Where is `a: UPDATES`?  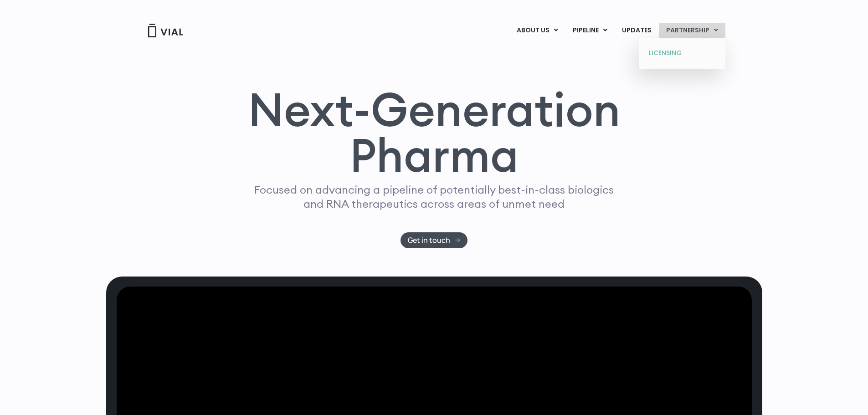 a: UPDATES is located at coordinates (636, 30).